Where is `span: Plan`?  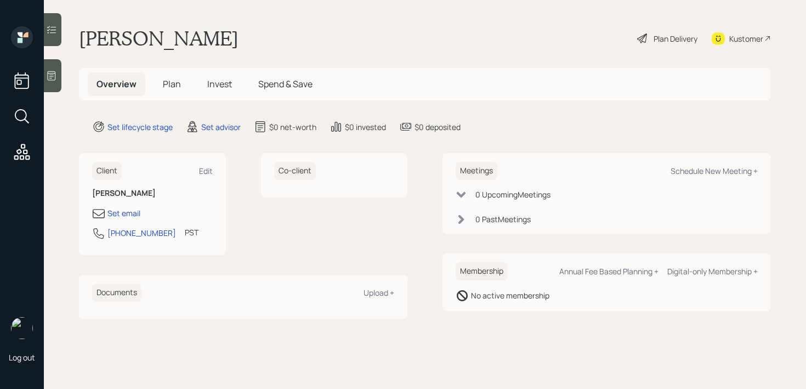
span: Plan is located at coordinates (172, 84).